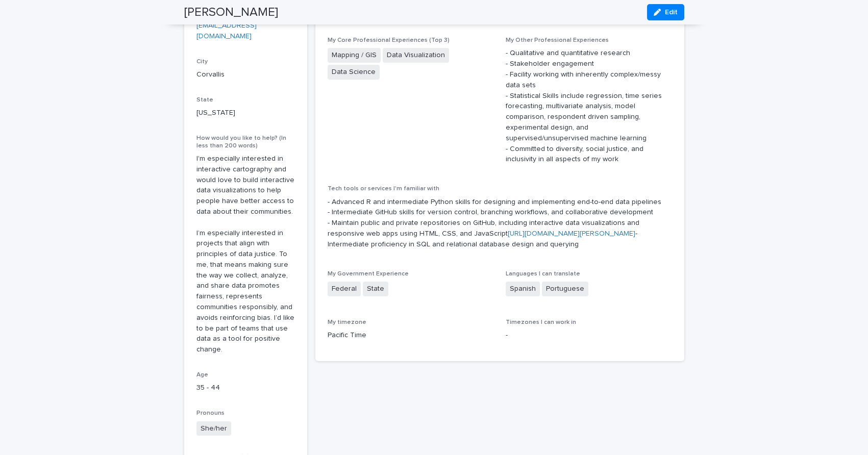 This screenshot has height=455, width=868. Describe the element at coordinates (388, 41) in the screenshot. I see `span: My Core Professional Experiences (Top 3)` at that location.